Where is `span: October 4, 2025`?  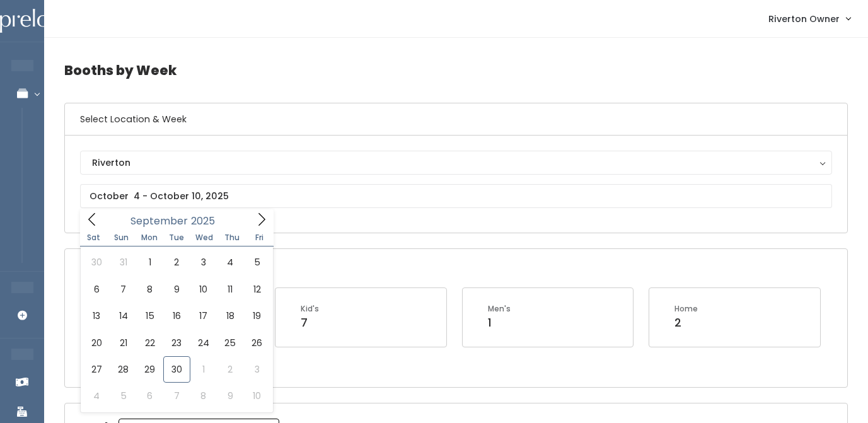
span: October 4, 2025 is located at coordinates (97, 396).